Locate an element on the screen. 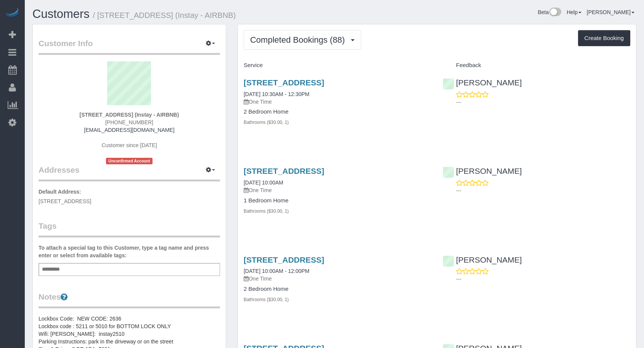 This screenshot has width=644, height=348. span: Completed Bookings (88) is located at coordinates (299, 39).